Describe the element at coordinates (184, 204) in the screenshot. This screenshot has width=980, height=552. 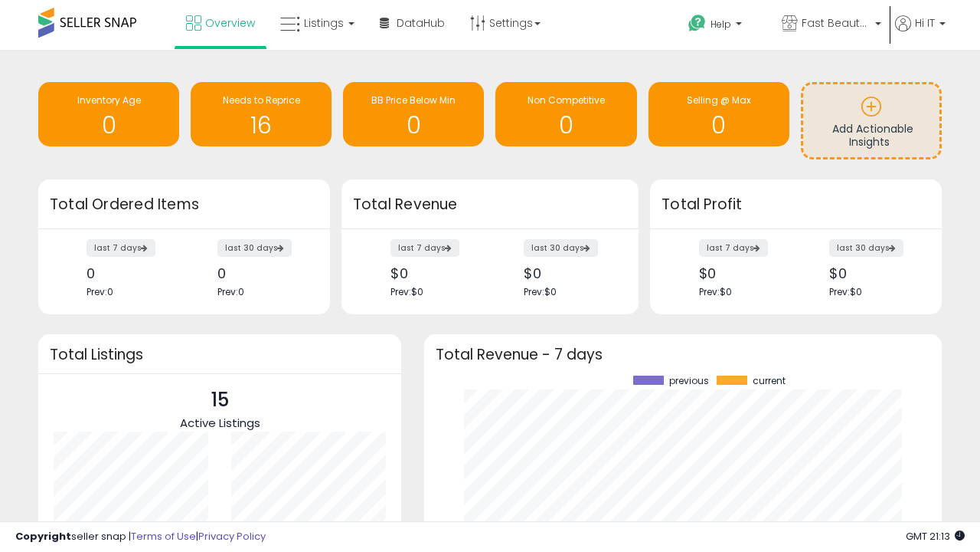
I see `h3: Total Ordered Items` at that location.